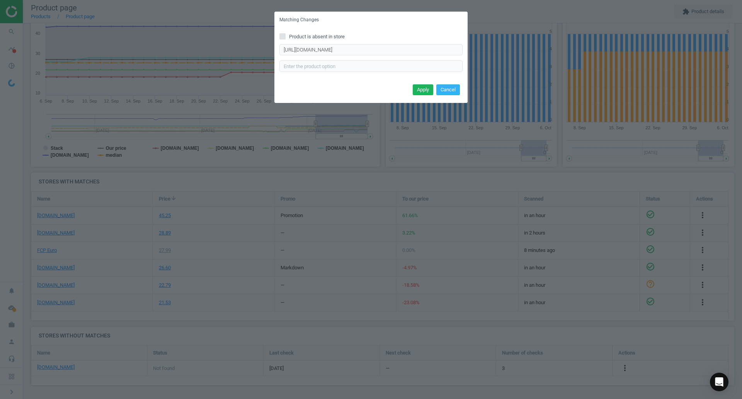 The image size is (742, 399). Describe the element at coordinates (371, 66) in the screenshot. I see `input: Enter the product option` at that location.